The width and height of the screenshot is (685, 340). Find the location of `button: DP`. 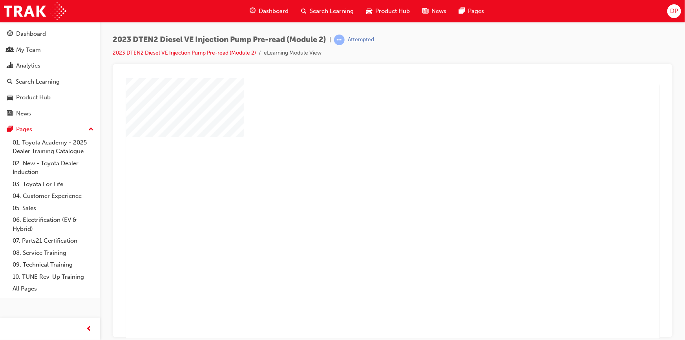

button: DP is located at coordinates (674, 11).